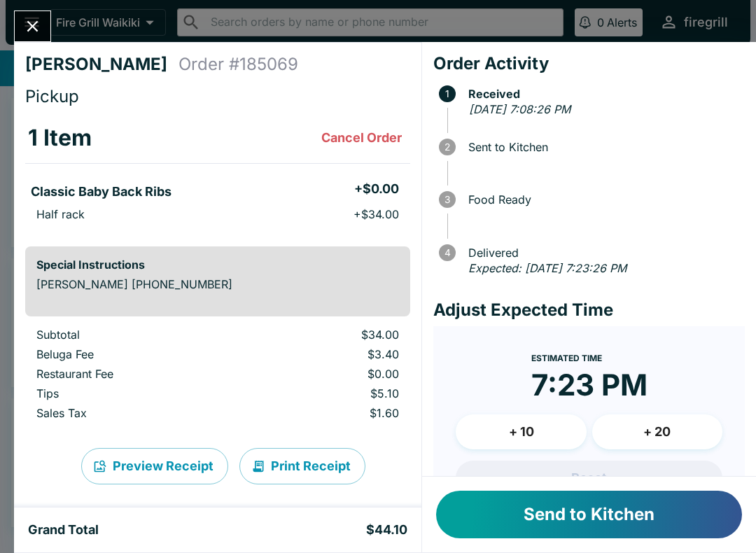 This screenshot has width=756, height=553. I want to click on h4: Order # 185069, so click(238, 64).